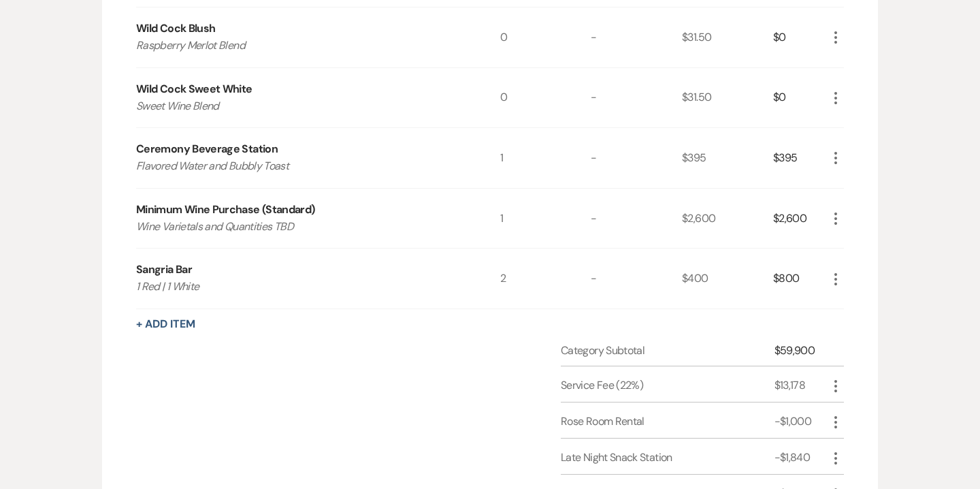 This screenshot has width=980, height=489. What do you see at coordinates (801, 421) in the screenshot?
I see `div: -$1,000` at bounding box center [801, 421].